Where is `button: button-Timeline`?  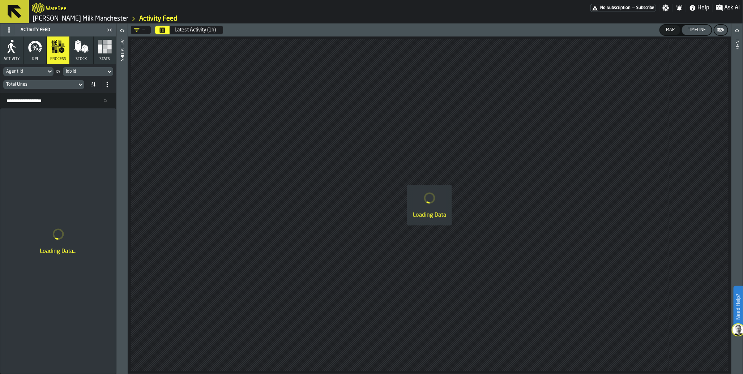
button: button-Timeline is located at coordinates (696, 30).